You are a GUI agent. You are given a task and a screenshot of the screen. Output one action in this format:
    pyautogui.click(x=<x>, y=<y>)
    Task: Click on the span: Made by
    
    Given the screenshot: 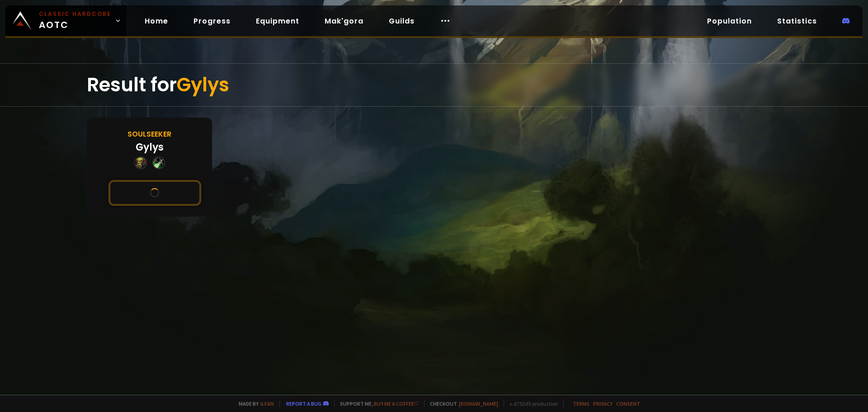 What is the action you would take?
    pyautogui.click(x=253, y=403)
    